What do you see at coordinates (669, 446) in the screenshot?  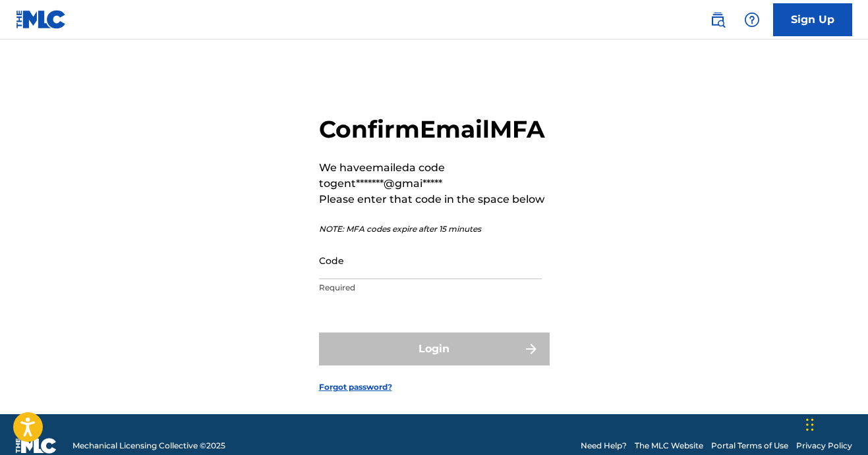 I see `a: The MLC Website` at bounding box center [669, 446].